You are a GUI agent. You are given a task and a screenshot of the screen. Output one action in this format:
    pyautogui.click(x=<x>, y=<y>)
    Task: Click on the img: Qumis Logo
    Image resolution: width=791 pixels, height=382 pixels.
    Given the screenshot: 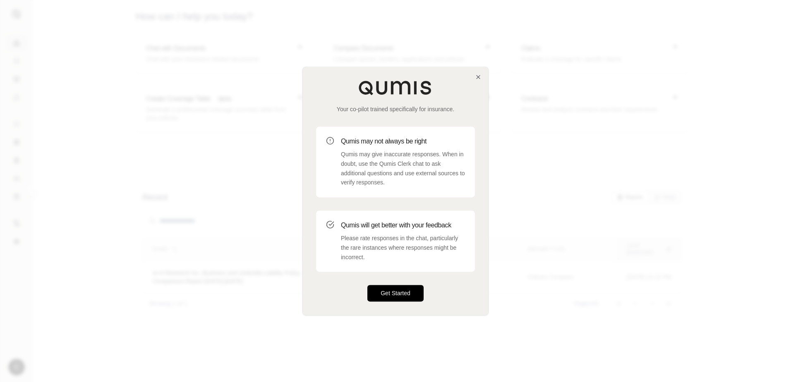 What is the action you would take?
    pyautogui.click(x=396, y=88)
    